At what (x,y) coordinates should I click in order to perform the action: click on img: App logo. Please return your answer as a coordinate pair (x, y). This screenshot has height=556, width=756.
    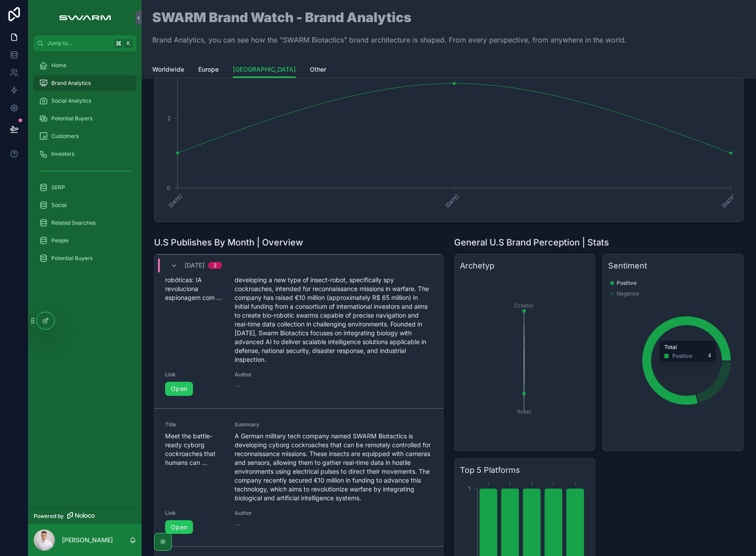
    Looking at the image, I should click on (85, 18).